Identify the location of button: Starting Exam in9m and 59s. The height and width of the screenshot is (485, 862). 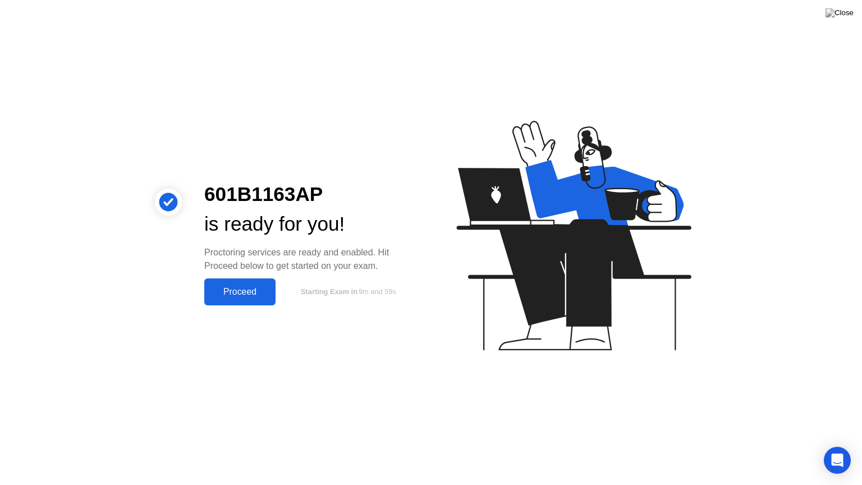
(347, 292).